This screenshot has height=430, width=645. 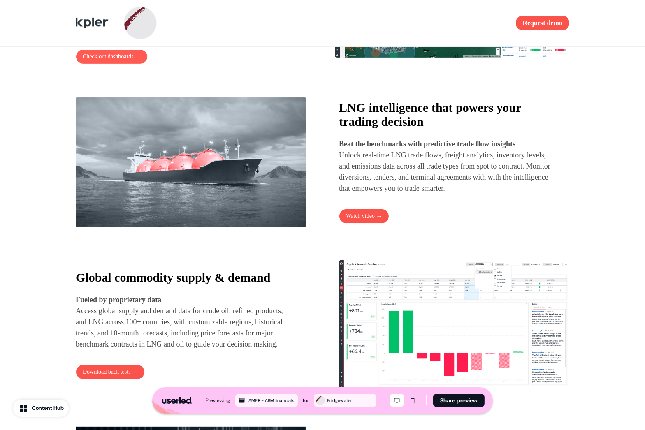 What do you see at coordinates (173, 277) in the screenshot?
I see `strong: Global commodity supply & demand` at bounding box center [173, 277].